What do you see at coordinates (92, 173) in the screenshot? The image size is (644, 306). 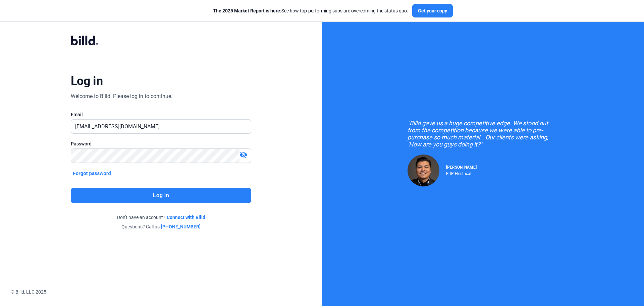 I see `button: Forgot password` at bounding box center [92, 173].